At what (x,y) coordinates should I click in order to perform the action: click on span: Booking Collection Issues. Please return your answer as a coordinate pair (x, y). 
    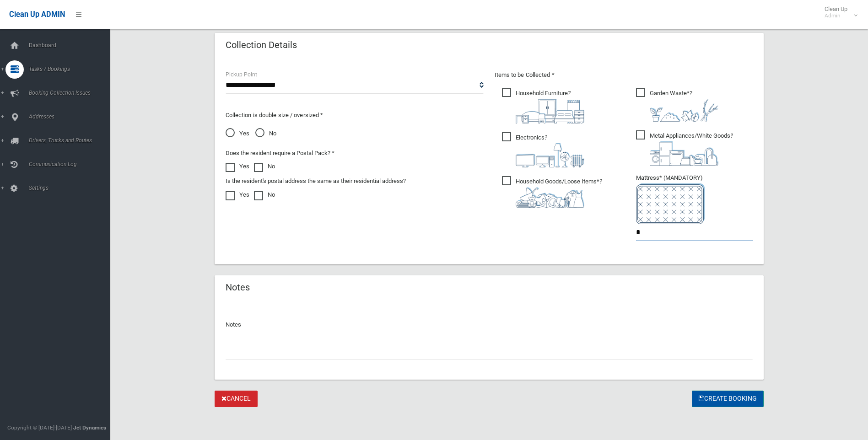
    Looking at the image, I should click on (71, 93).